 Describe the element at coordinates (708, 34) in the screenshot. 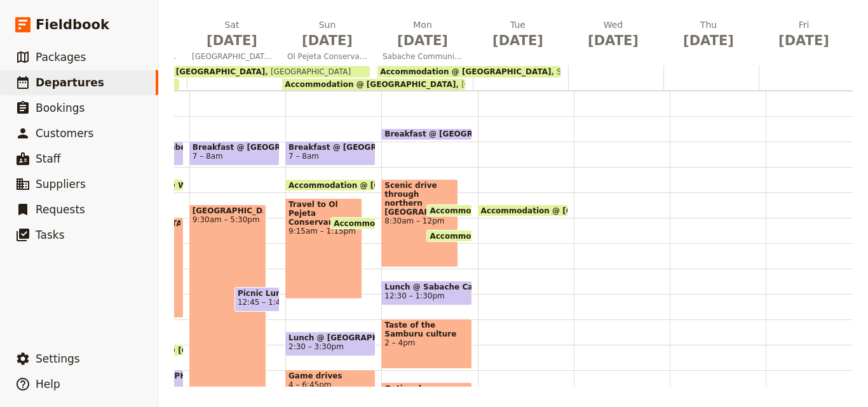

I see `h2: Thu` at that location.